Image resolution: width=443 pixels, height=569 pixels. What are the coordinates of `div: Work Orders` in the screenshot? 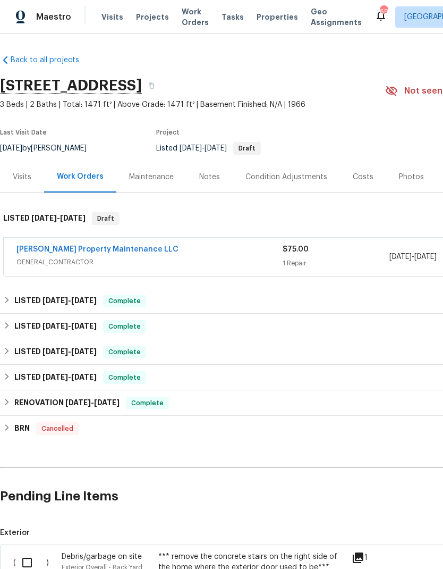 It's located at (80, 176).